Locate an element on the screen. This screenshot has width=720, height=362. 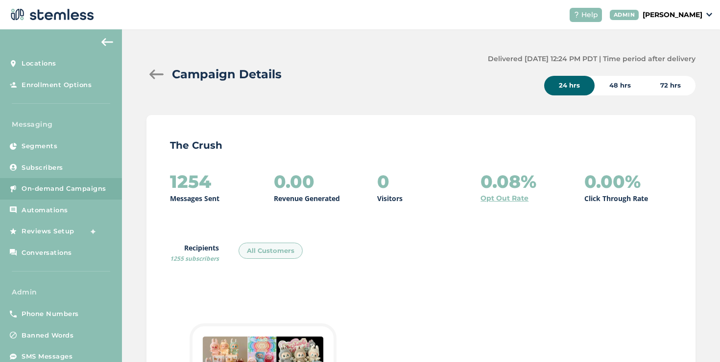
div: Chat Widget is located at coordinates (695, 339).